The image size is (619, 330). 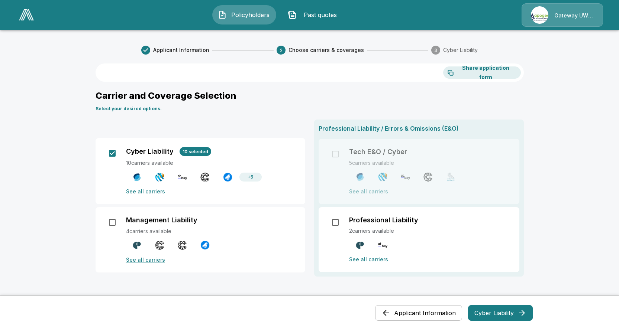 What do you see at coordinates (482, 72) in the screenshot?
I see `button: Share application form` at bounding box center [482, 72].